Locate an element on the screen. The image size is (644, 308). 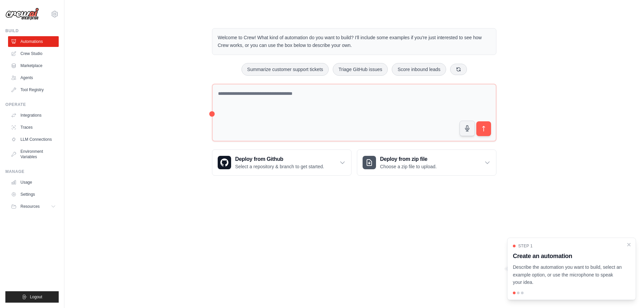
p: Welcome to Crew! What kind of automation do you want to build? I'll include some examples if you'... is located at coordinates (354, 42).